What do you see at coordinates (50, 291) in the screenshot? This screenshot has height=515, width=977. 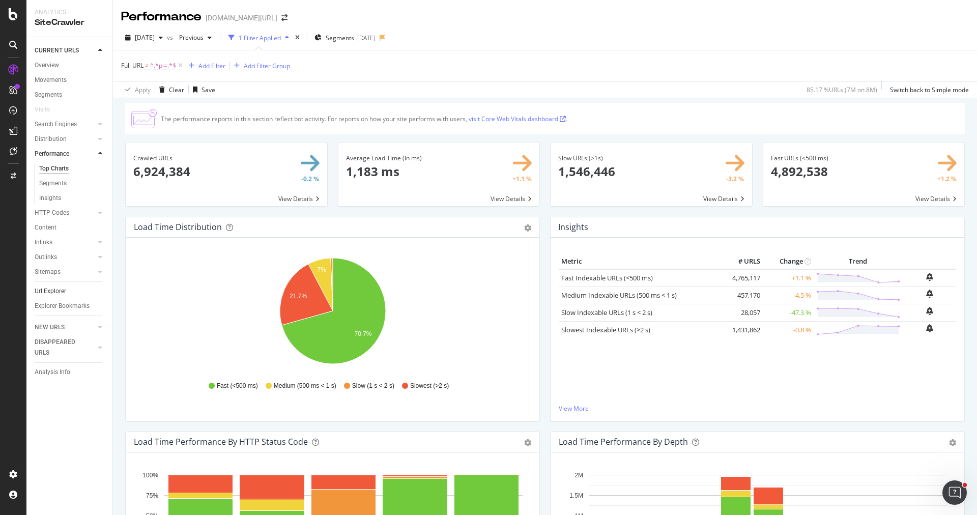 I see `div: Url Explorer` at bounding box center [50, 291].